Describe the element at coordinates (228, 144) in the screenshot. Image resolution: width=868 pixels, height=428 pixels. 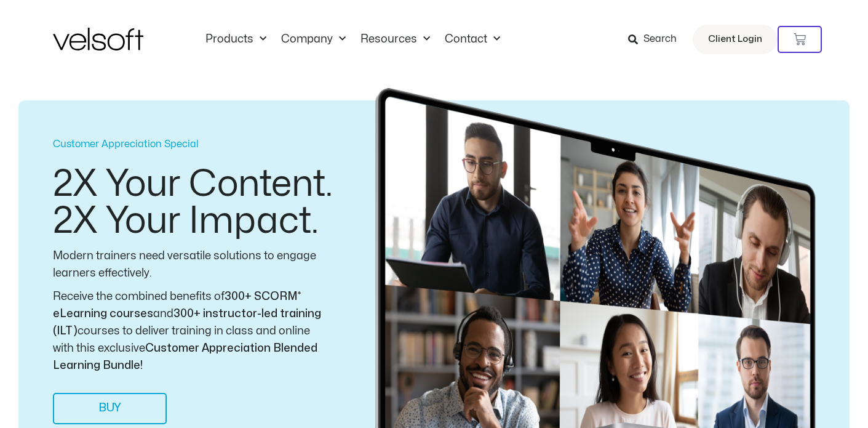
I see `p: Customer Appreciation Special` at that location.